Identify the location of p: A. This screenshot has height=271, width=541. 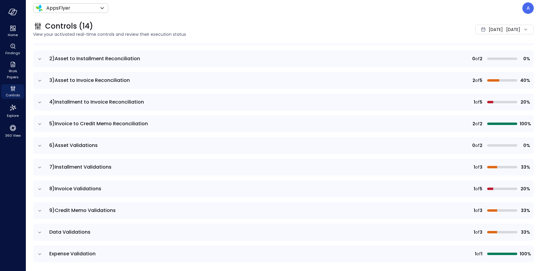
(528, 8).